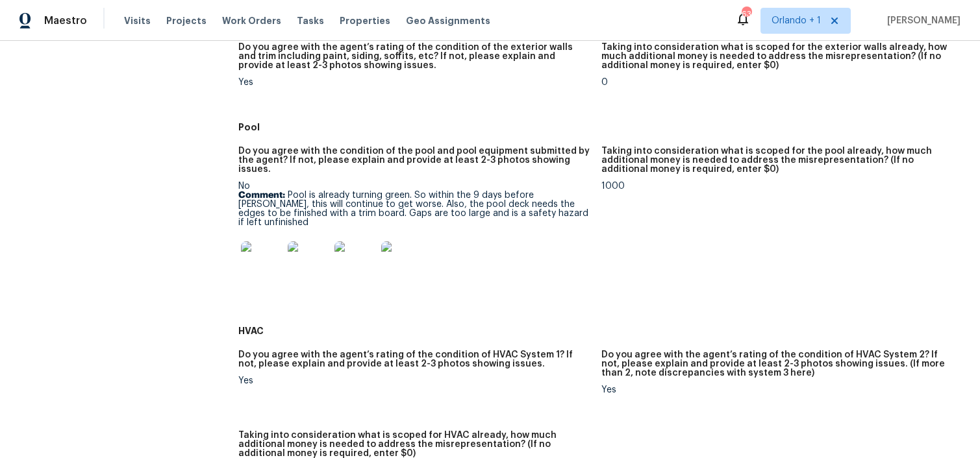 This screenshot has width=980, height=458. Describe the element at coordinates (414, 236) in the screenshot. I see `div: No` at that location.